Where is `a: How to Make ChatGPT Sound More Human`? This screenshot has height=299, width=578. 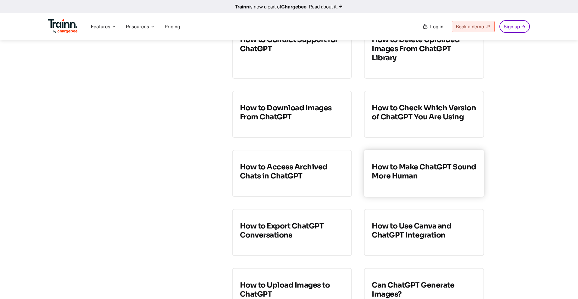
a: How to Make ChatGPT Sound More Human is located at coordinates (424, 173).